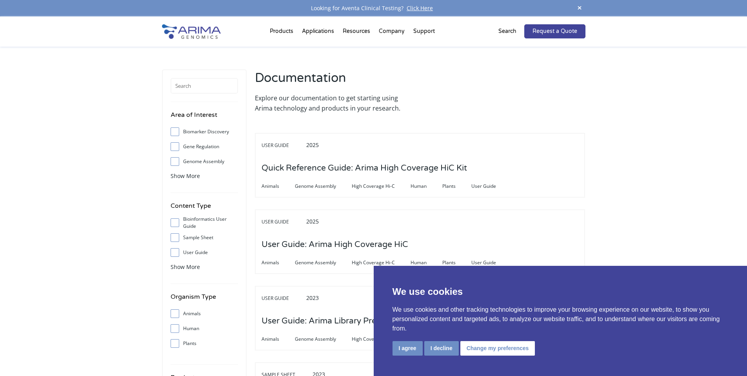  I want to click on h4: Content Type, so click(204, 209).